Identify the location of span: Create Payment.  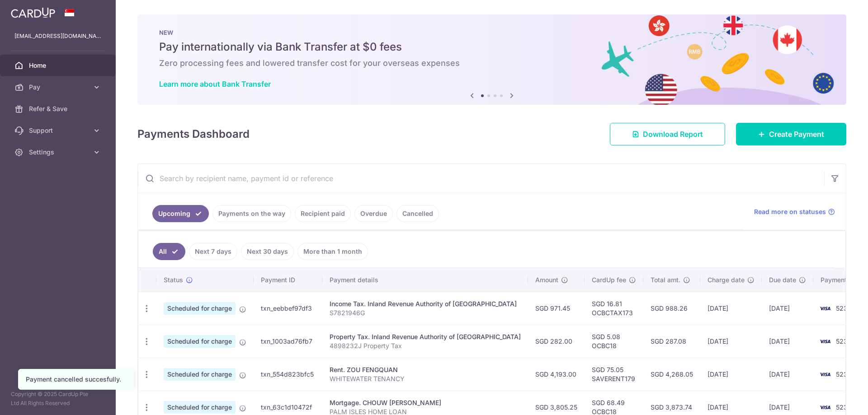
(797, 134).